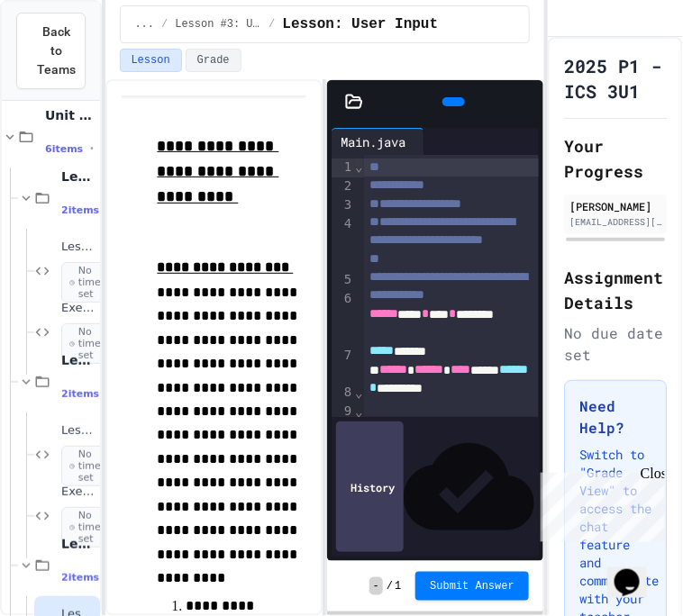  Describe the element at coordinates (214, 60) in the screenshot. I see `button: Grade` at that location.